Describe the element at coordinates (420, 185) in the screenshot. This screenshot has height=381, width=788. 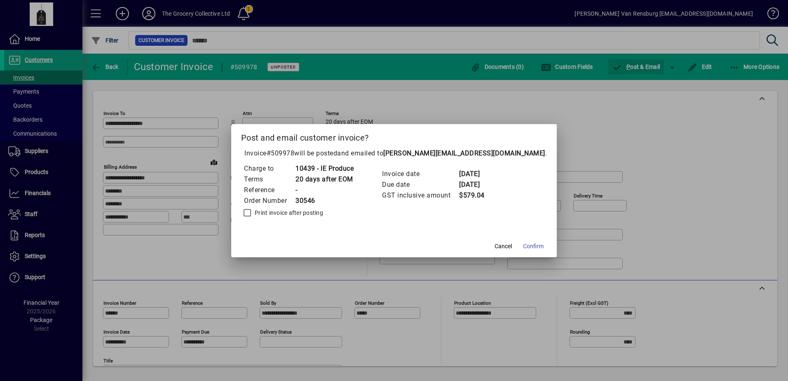
I see `td: Due date` at that location.